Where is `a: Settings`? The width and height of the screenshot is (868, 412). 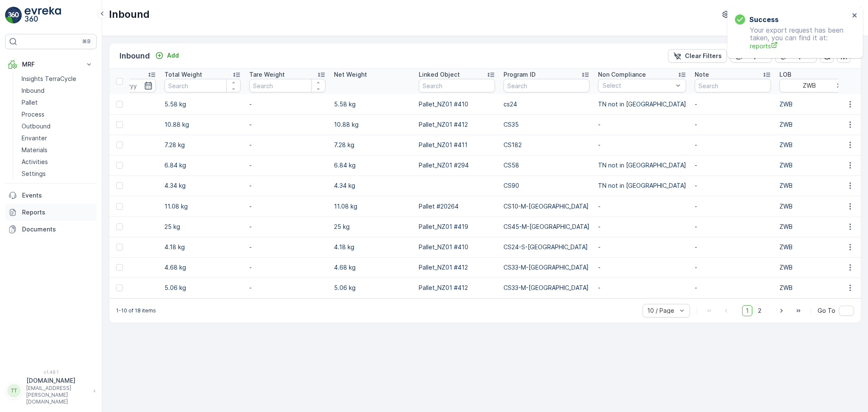 a: Settings is located at coordinates (57, 174).